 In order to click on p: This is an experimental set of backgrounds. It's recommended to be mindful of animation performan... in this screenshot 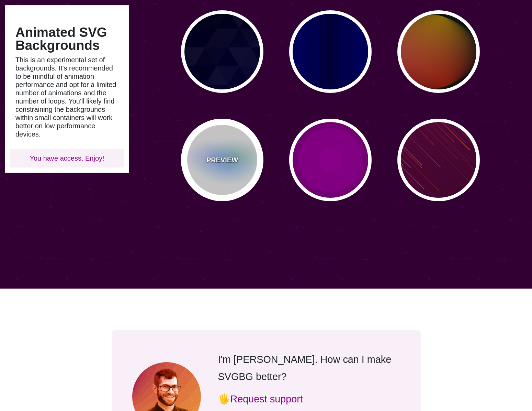, I will do `click(67, 97)`.